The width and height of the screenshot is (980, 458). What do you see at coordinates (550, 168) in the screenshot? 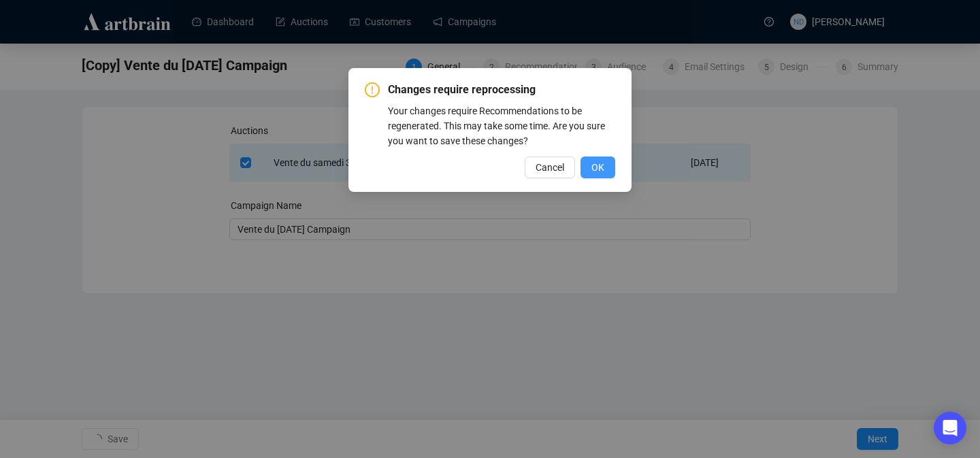
I see `span: Cancel` at bounding box center [550, 168].